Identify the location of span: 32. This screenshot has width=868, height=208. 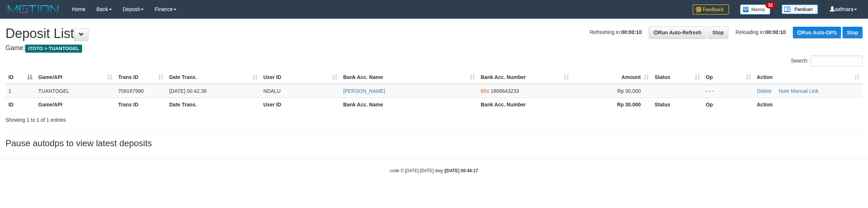
(770, 5).